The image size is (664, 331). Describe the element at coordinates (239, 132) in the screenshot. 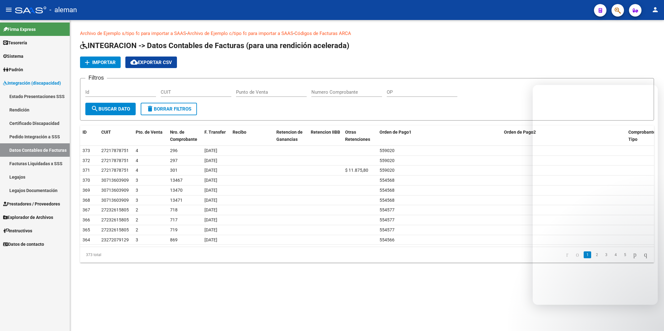

I see `span: Recibo` at that location.